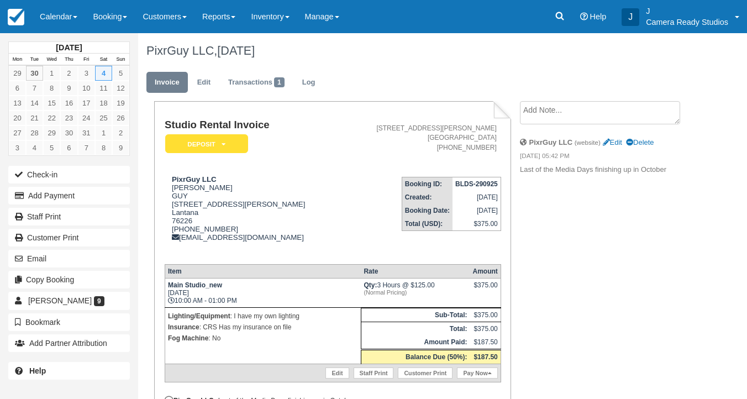  I want to click on a: Help, so click(69, 371).